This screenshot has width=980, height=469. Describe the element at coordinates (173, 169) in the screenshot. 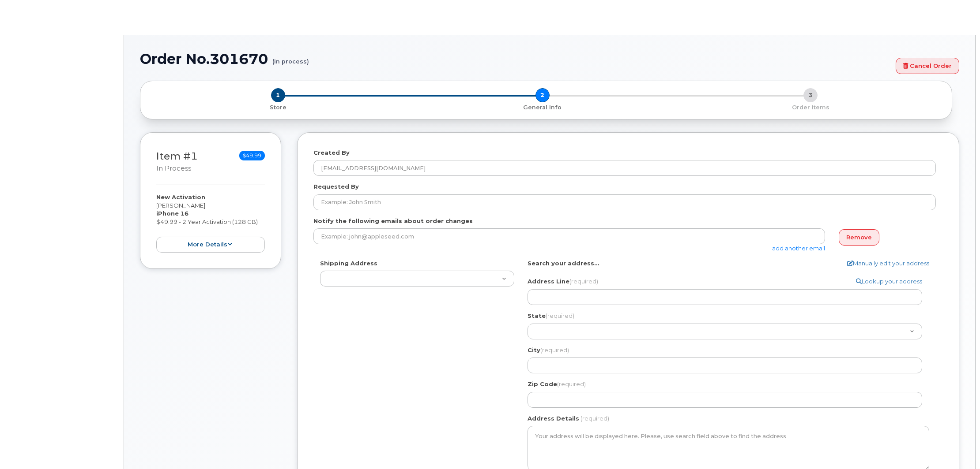

I see `small: in process` at that location.